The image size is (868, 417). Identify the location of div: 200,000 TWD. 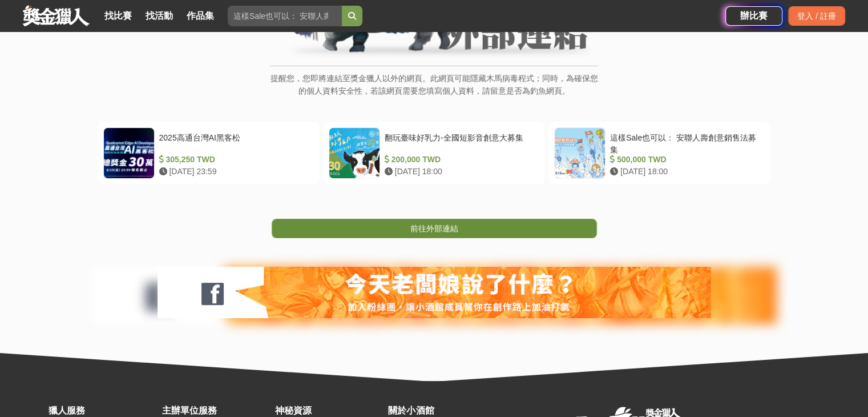
(460, 159).